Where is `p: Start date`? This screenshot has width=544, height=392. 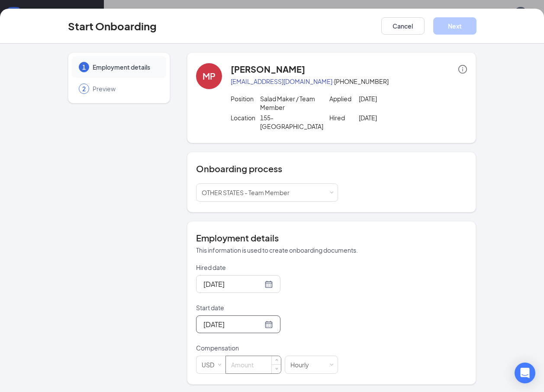 p: Start date is located at coordinates (267, 307).